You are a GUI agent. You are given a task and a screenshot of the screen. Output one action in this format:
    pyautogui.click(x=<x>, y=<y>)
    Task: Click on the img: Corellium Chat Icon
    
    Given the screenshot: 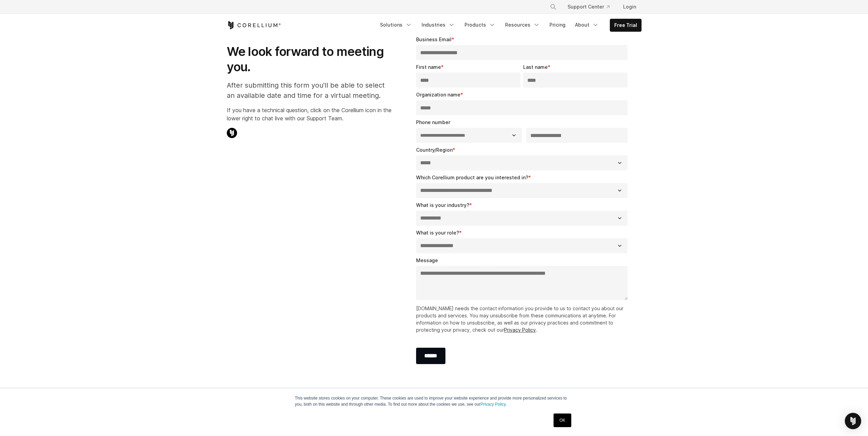 What is the action you would take?
    pyautogui.click(x=232, y=133)
    